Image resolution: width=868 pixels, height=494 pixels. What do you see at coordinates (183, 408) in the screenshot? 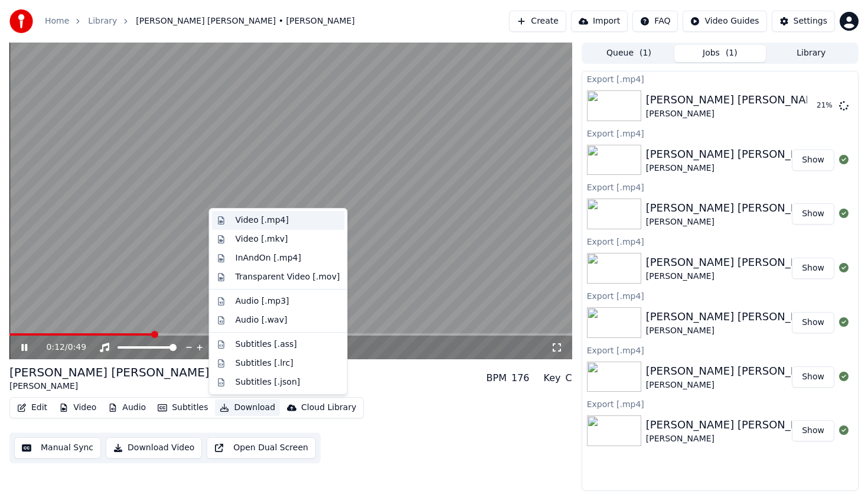
I see `button: Subtitles` at bounding box center [183, 408].